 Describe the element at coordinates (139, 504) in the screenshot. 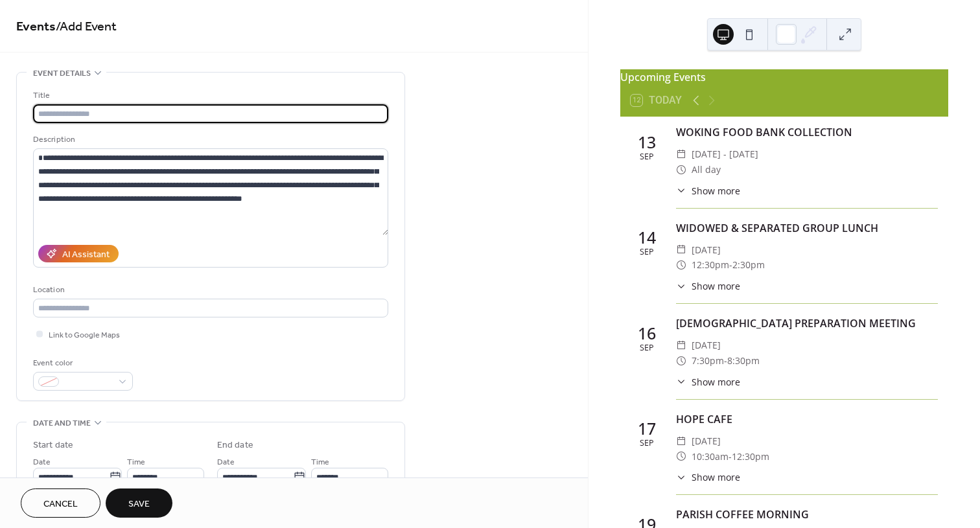

I see `span: Save` at that location.